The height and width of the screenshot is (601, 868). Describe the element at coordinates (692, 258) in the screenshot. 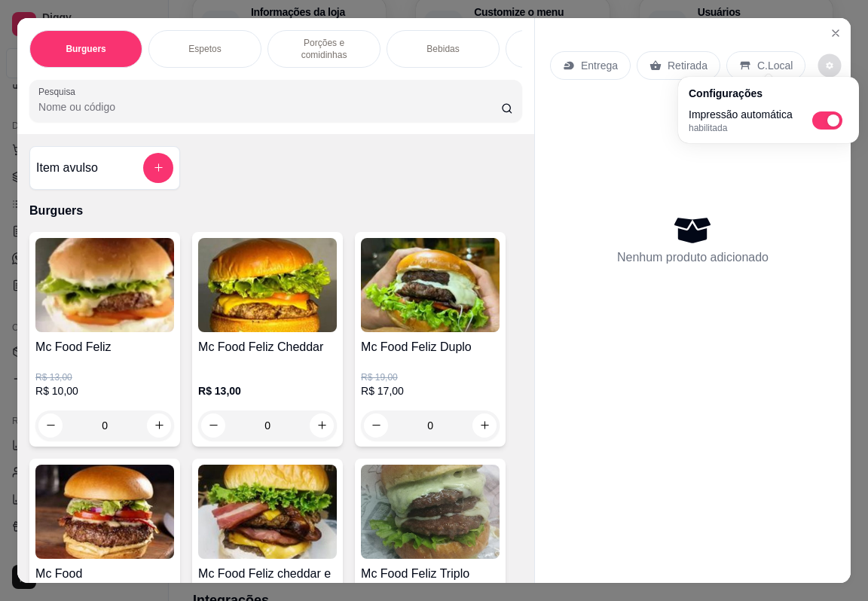

I see `p: Nenhum produto adicionado` at that location.